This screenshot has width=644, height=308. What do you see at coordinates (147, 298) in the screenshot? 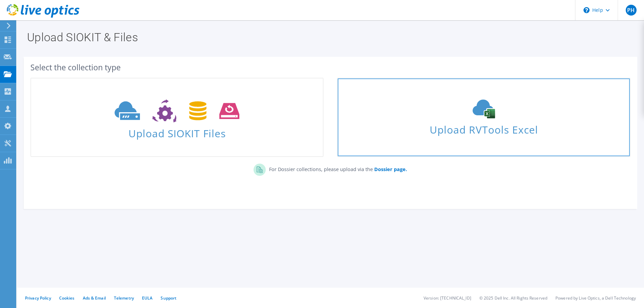
I see `a: EULA` at bounding box center [147, 298].